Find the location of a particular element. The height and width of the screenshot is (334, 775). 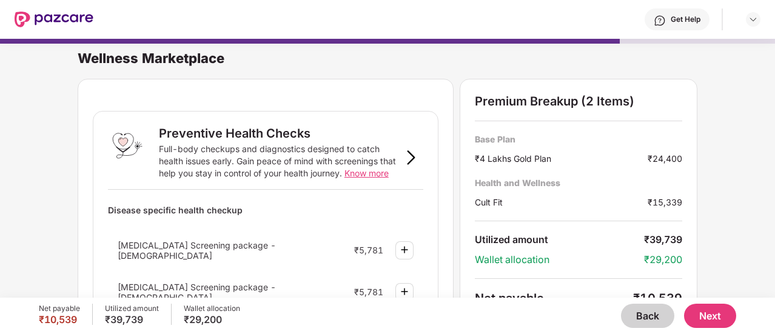

img: svg+xml;base64,PHN2ZyBpZD0iSGVscC0zMngzMiIgeG1sbnM9Imh0dHA6Ly93d3cudzMub3JnLzIwMDAvc3ZnIiB3aWR0aD... is located at coordinates (660, 21).